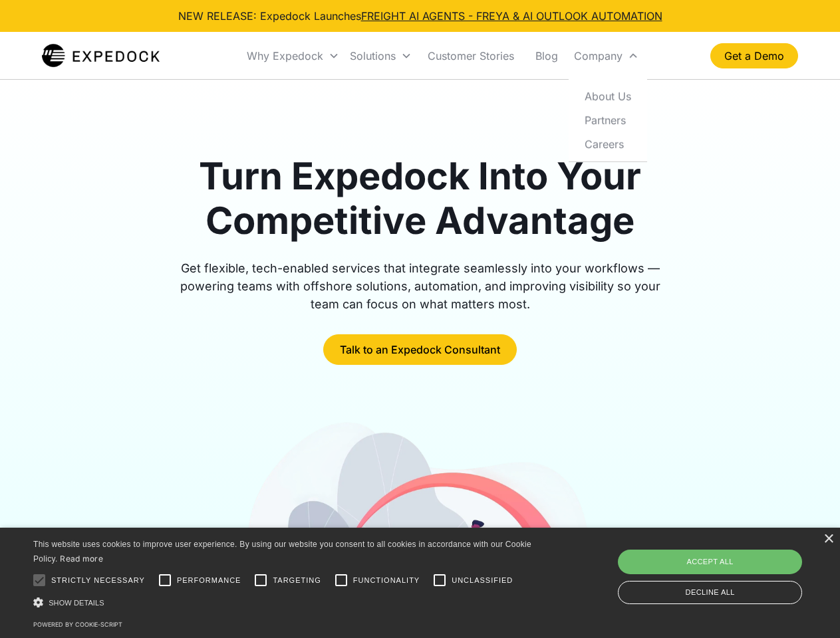  What do you see at coordinates (81, 559) in the screenshot?
I see `a: Read more` at bounding box center [81, 559].